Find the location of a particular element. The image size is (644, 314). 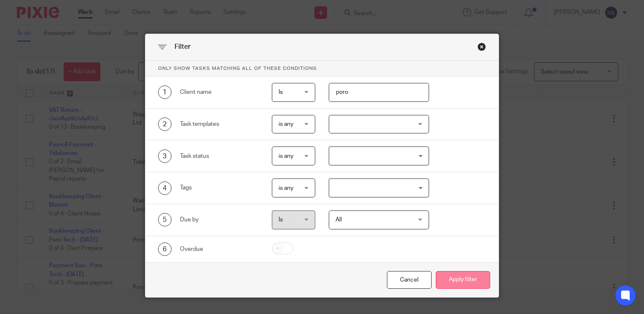

div: Due by is located at coordinates (219, 220).